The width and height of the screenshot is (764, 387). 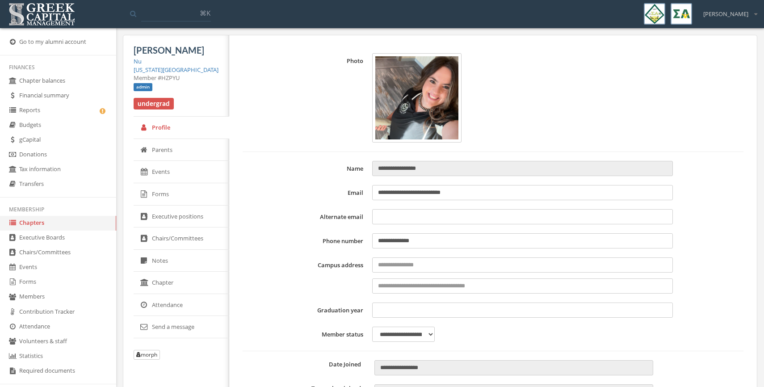 What do you see at coordinates (305, 310) in the screenshot?
I see `label: Graduation year` at bounding box center [305, 310].